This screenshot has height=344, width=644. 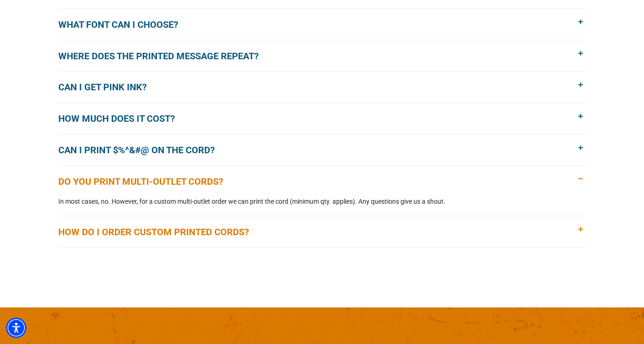 I want to click on span: Where does the printed message repeat?, so click(x=165, y=56).